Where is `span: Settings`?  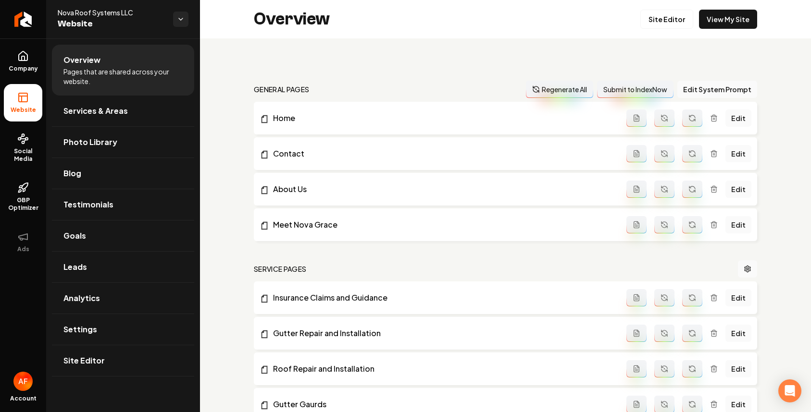 span: Settings is located at coordinates (80, 330).